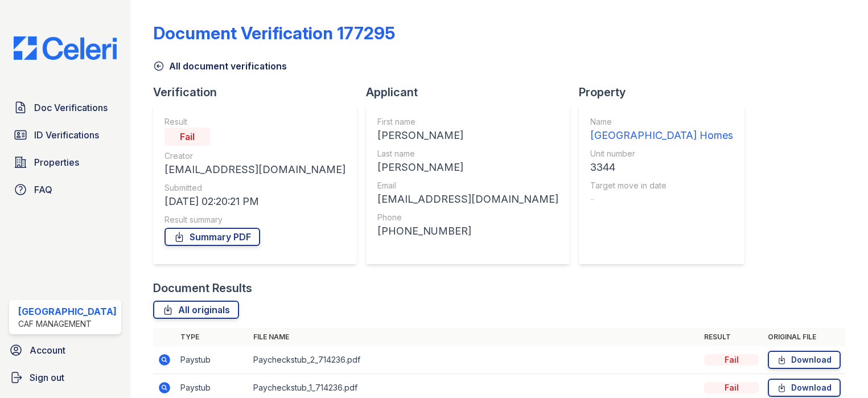 This screenshot has height=398, width=868. What do you see at coordinates (203, 288) in the screenshot?
I see `div: Document Results` at bounding box center [203, 288].